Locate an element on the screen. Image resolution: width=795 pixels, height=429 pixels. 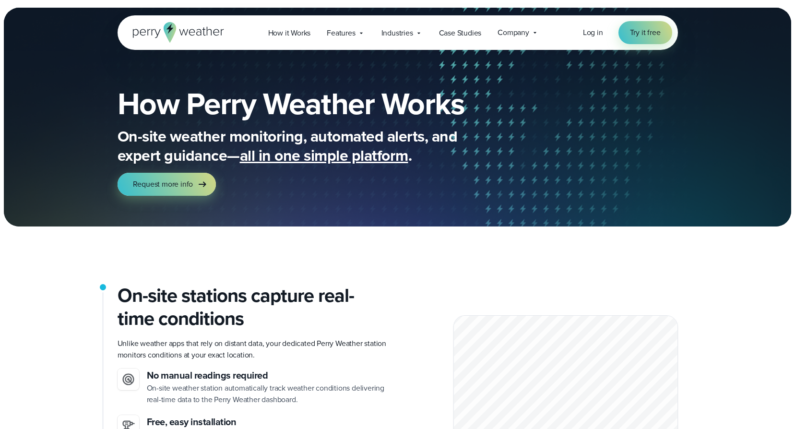
span: Industries is located at coordinates (397, 33).